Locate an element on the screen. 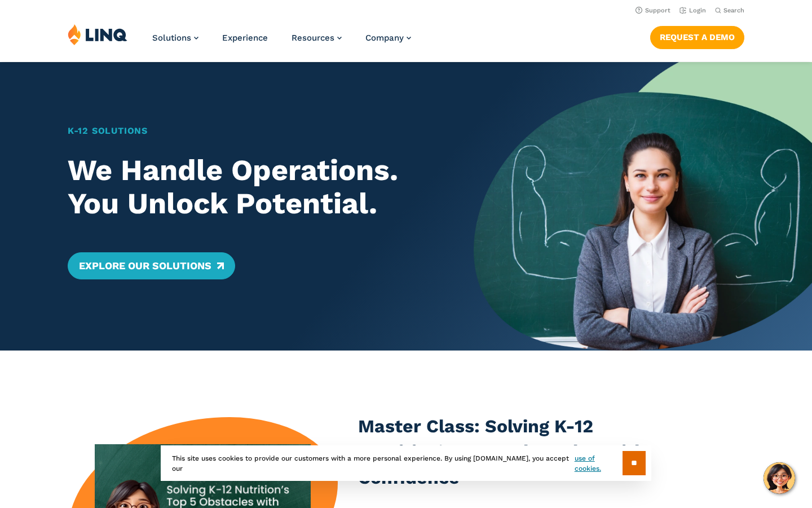 The height and width of the screenshot is (508, 812). div: This site uses cookies to provide our customers with a more personal experience. By using [DOMAIN... is located at coordinates (406, 463).